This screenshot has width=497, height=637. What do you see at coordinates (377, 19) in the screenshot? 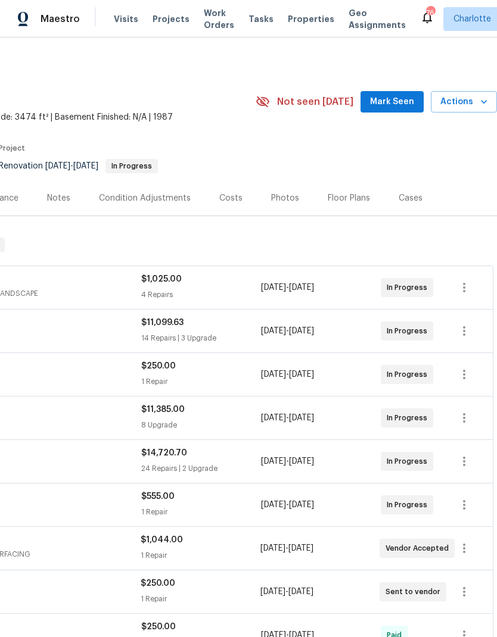
I see `span: Geo Assignments` at bounding box center [377, 19].